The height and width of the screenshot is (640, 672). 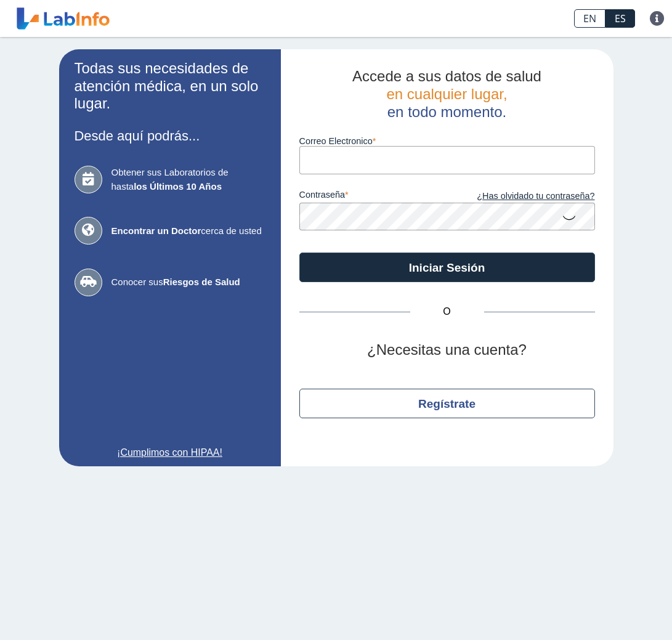 I want to click on span: O, so click(x=447, y=312).